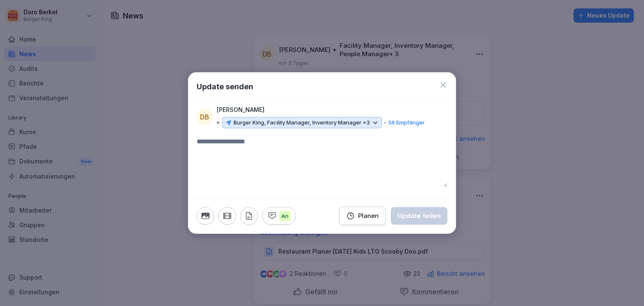 The height and width of the screenshot is (306, 644). I want to click on p: Burger King, Facility Manager, Inventory Manager +3, so click(302, 123).